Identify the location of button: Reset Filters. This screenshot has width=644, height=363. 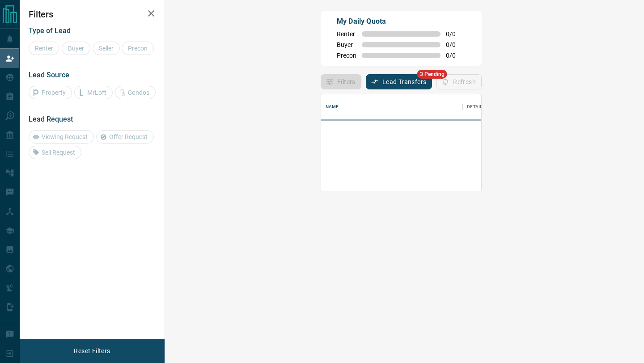
(92, 351).